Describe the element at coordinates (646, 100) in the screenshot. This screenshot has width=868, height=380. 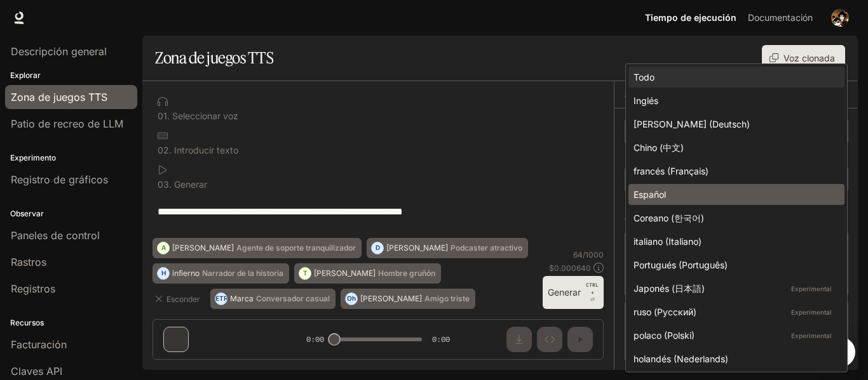
I see `font: Inglés` at that location.